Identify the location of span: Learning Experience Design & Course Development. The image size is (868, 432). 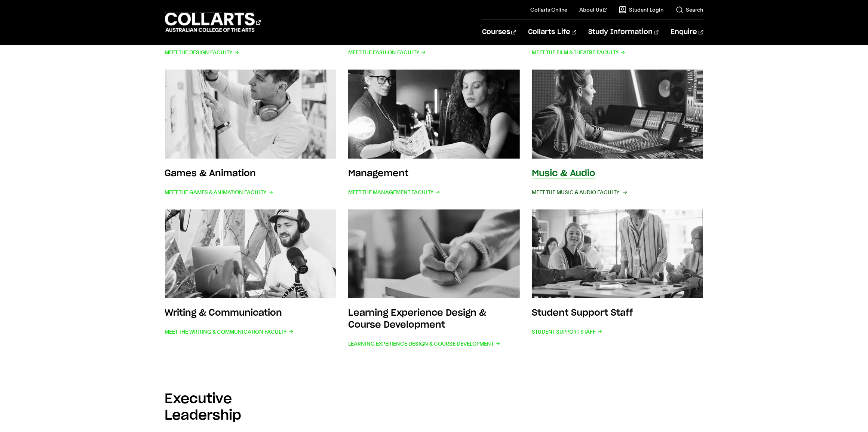
(424, 344).